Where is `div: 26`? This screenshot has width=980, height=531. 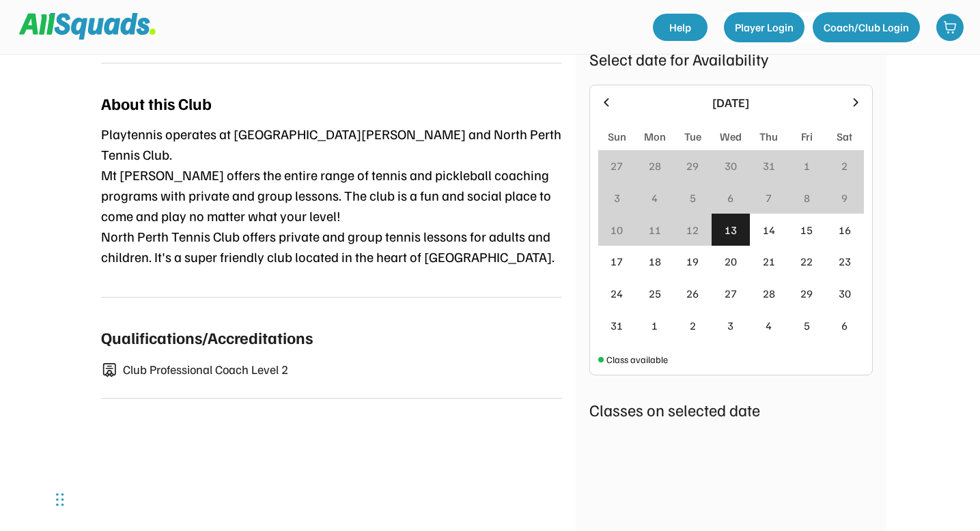 div: 26 is located at coordinates (692, 294).